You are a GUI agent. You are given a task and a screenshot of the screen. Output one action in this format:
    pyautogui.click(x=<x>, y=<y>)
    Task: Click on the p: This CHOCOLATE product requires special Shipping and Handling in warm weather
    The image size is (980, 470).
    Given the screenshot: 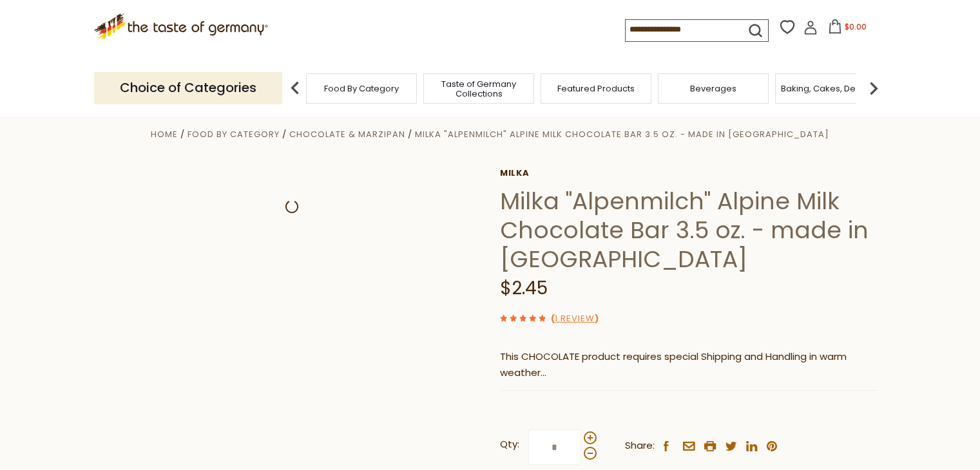 What is the action you would take?
    pyautogui.click(x=688, y=366)
    